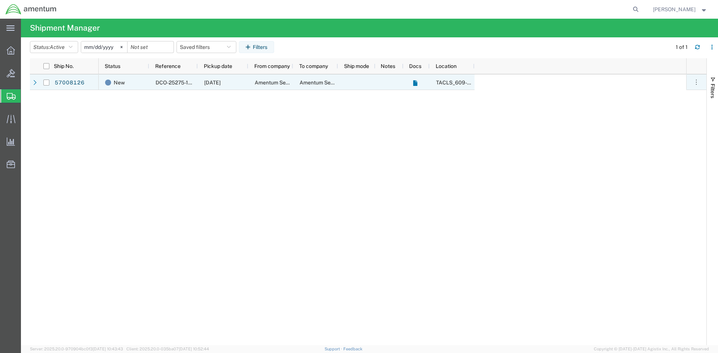 This screenshot has width=718, height=353. What do you see at coordinates (212, 83) in the screenshot?
I see `span: 10/02/2025` at bounding box center [212, 83].